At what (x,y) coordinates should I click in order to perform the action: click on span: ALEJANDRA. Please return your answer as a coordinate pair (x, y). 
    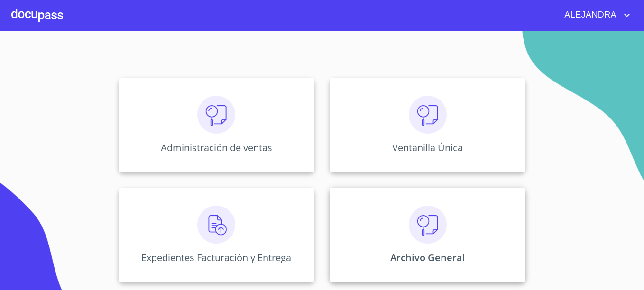
    Looking at the image, I should click on (588, 15).